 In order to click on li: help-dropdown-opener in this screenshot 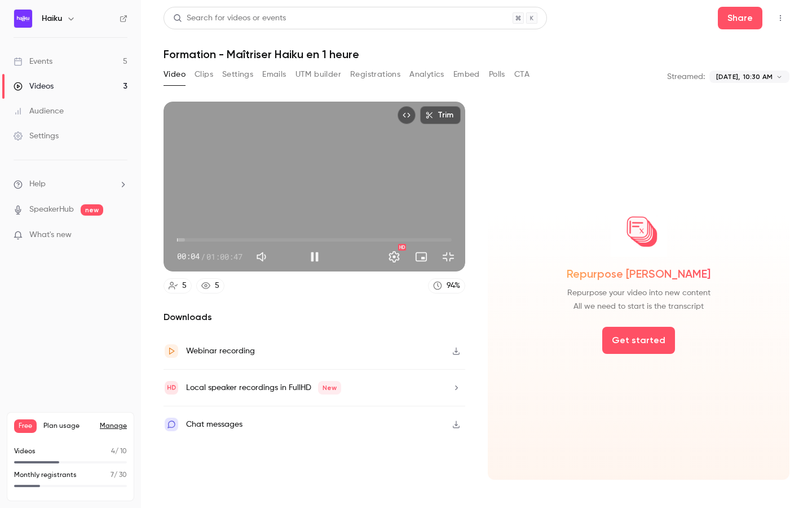, I will do `click(70, 184)`.